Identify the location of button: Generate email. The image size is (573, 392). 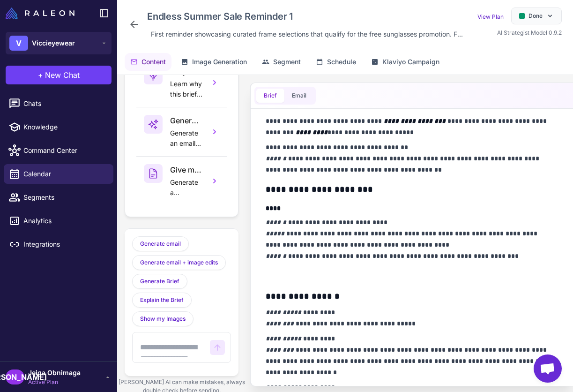
(160, 244).